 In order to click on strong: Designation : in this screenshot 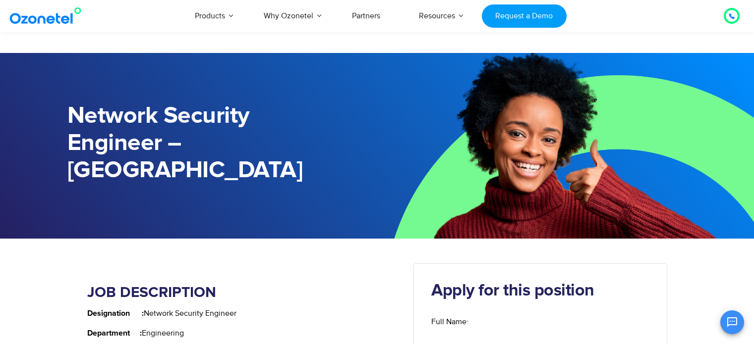, I will do `click(115, 314)`.